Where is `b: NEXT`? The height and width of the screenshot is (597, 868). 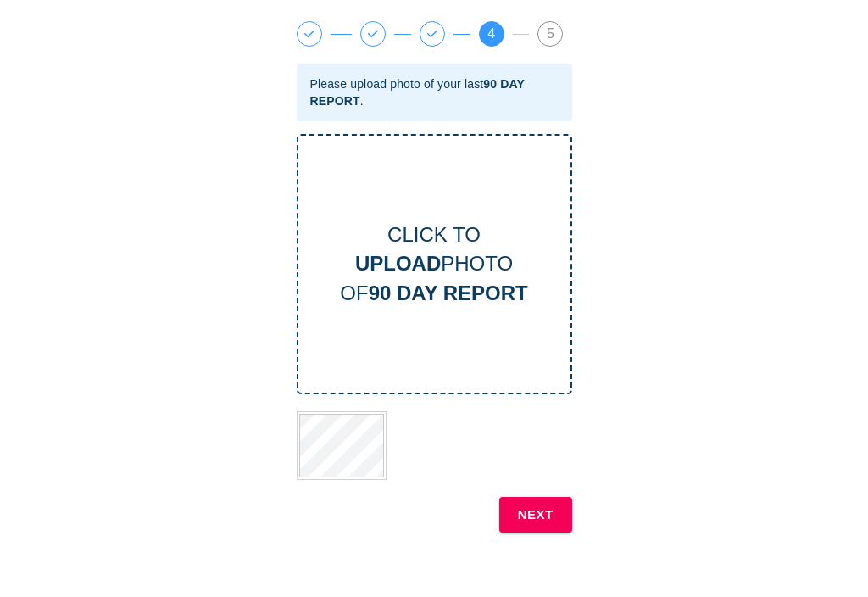
b: NEXT is located at coordinates (535, 515).